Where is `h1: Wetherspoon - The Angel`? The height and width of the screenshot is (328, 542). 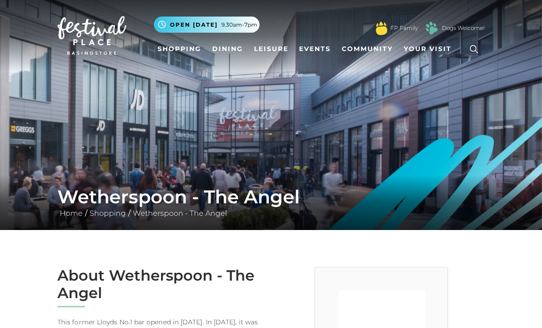 h1: Wetherspoon - The Angel is located at coordinates (271, 197).